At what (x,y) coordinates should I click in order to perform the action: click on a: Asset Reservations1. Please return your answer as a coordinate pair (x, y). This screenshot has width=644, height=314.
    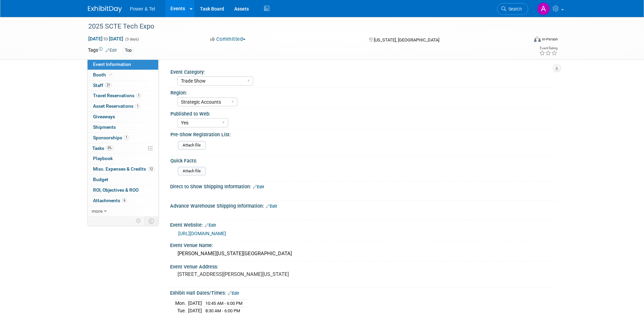
    Looking at the image, I should click on (123, 106).